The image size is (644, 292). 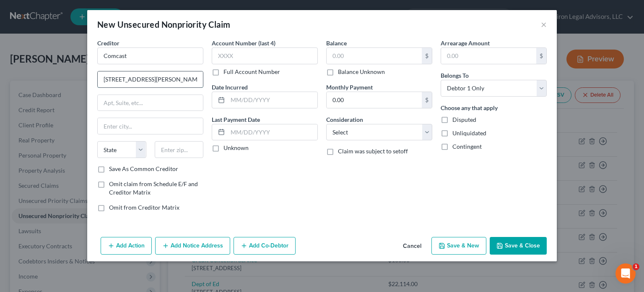 What do you see at coordinates (362, 72) in the screenshot?
I see `label: Balance Unknown` at bounding box center [362, 72].